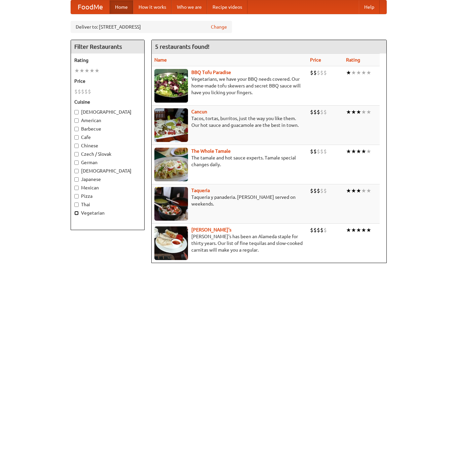 The width and height of the screenshot is (457, 476). What do you see at coordinates (211, 151) in the screenshot?
I see `b: The Whole Tamale` at bounding box center [211, 151].